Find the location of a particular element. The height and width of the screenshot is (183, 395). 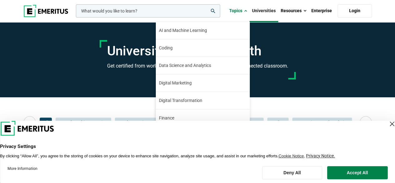

button: Finance is located at coordinates (252, 122).